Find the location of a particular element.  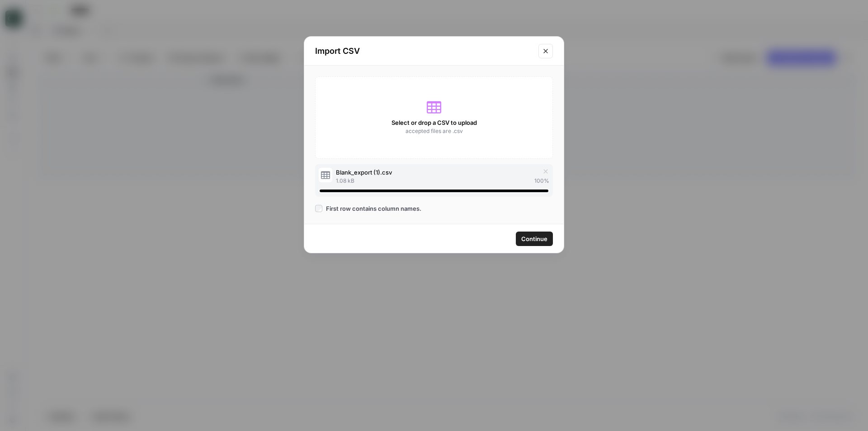

input: First row contains column names. is located at coordinates (319, 208).